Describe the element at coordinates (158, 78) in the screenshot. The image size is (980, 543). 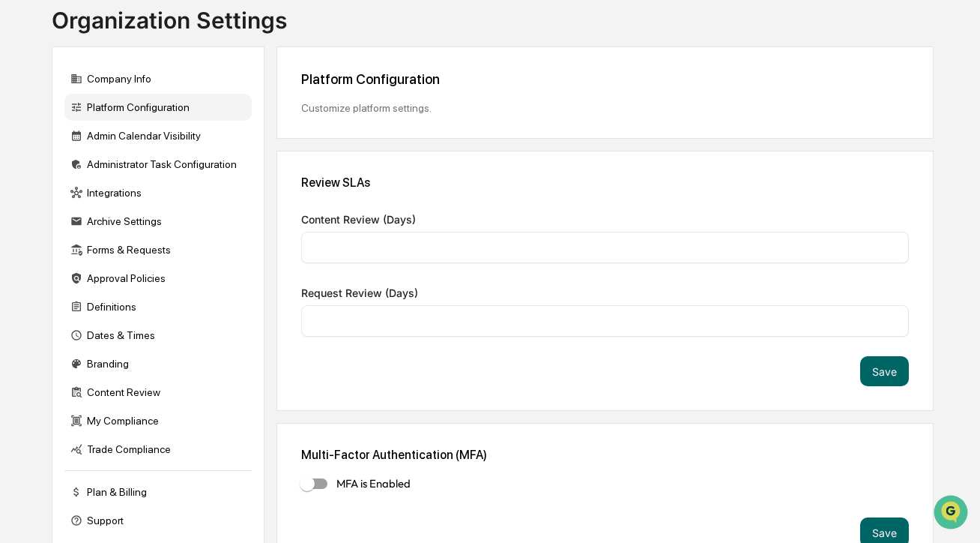
I see `div: Company Info` at that location.